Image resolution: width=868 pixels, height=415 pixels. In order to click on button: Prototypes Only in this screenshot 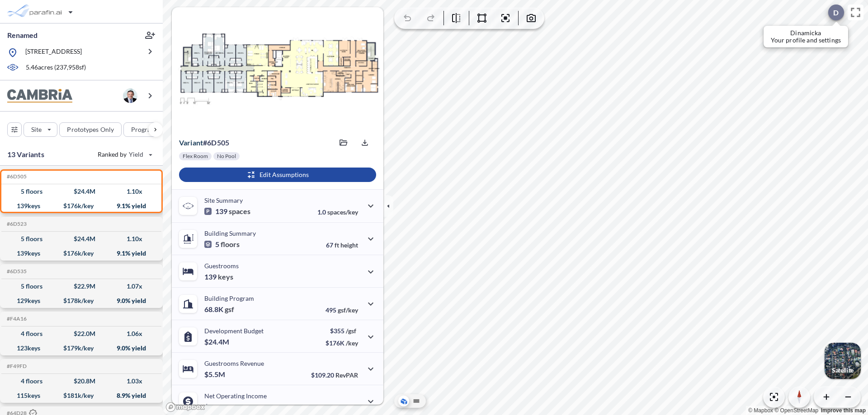, I will do `click(90, 130)`.